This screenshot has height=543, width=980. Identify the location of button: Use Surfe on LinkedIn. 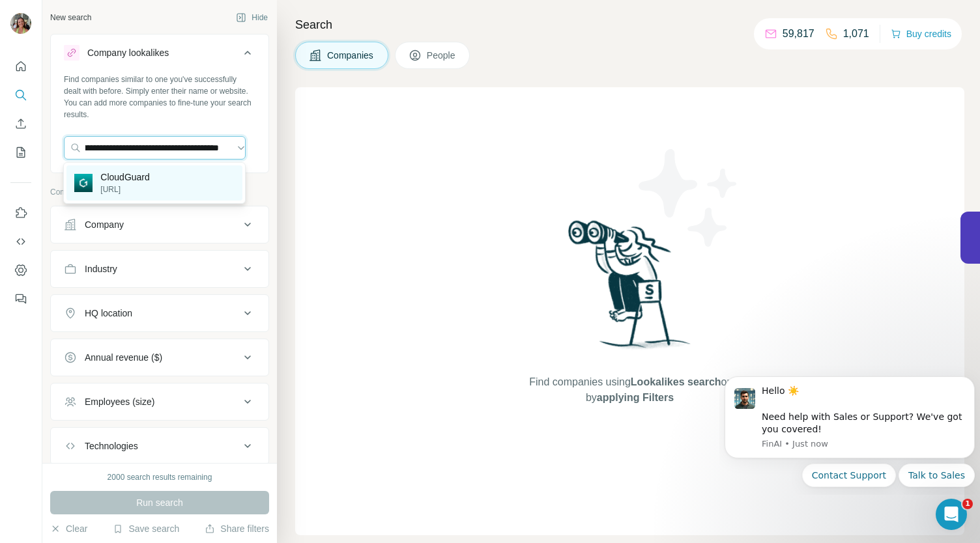
(21, 213).